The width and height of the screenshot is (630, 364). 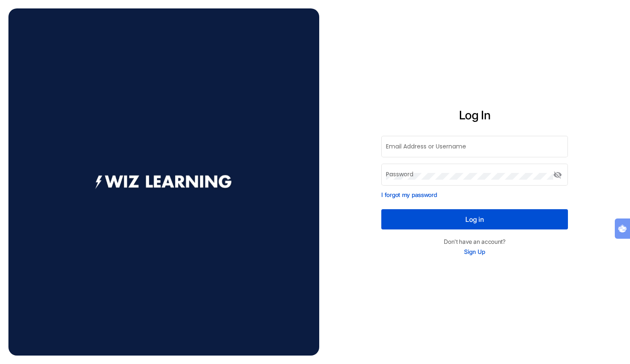 What do you see at coordinates (164, 182) in the screenshot?
I see `img: footer logo` at bounding box center [164, 182].